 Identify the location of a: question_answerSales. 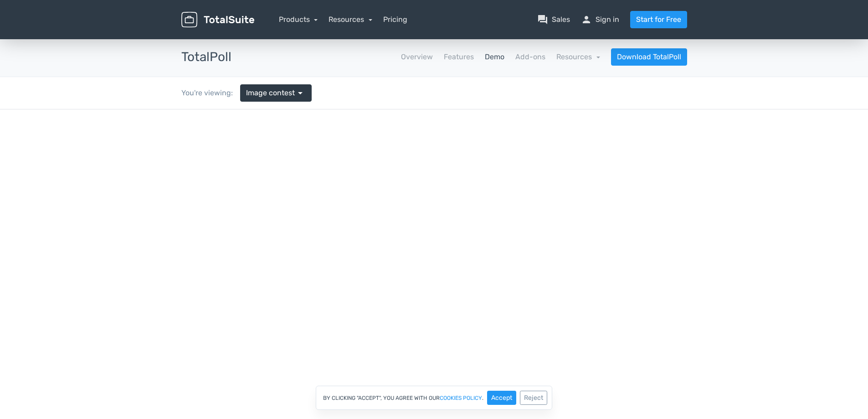
(554, 19).